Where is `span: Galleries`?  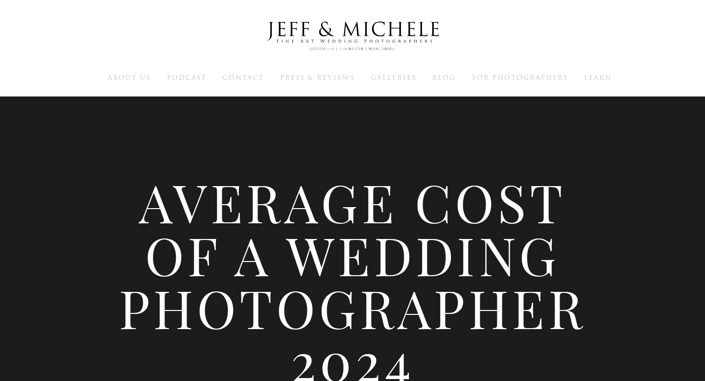 span: Galleries is located at coordinates (393, 77).